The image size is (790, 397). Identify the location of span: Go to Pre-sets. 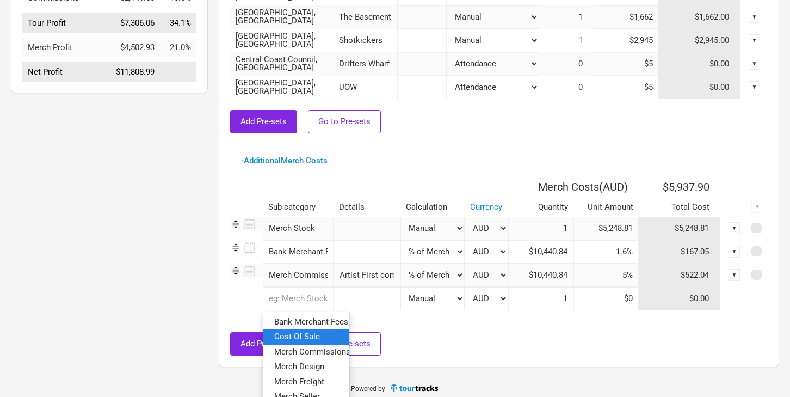
(345, 121).